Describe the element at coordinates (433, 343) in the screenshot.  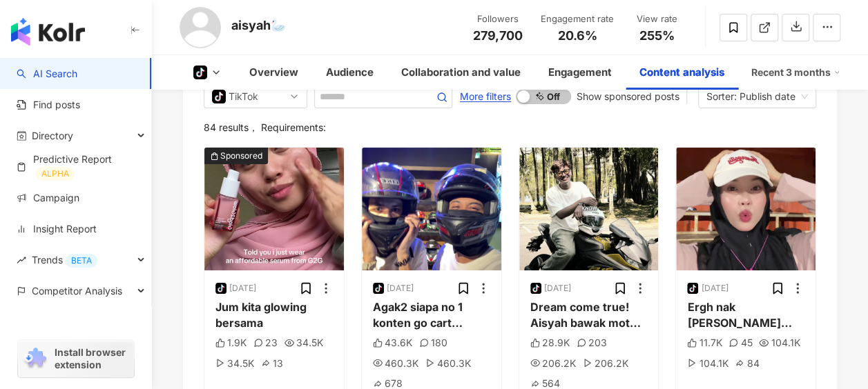
I see `div: 180` at that location.